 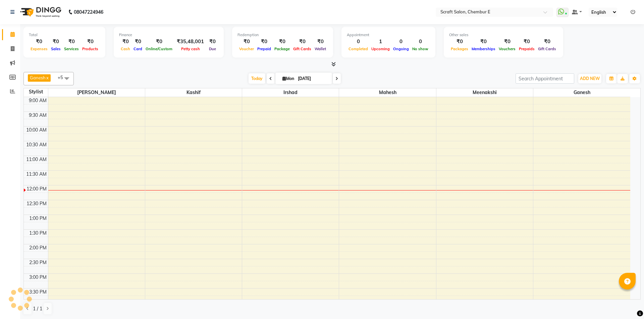 I want to click on span: Vouchers, so click(x=507, y=49).